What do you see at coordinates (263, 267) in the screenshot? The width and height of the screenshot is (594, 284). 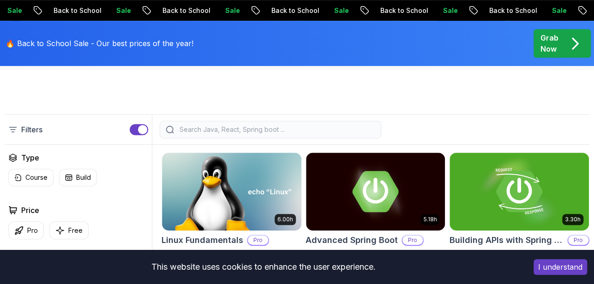 I see `div: This website uses cookies to enhance the user experience.` at bounding box center [263, 267].